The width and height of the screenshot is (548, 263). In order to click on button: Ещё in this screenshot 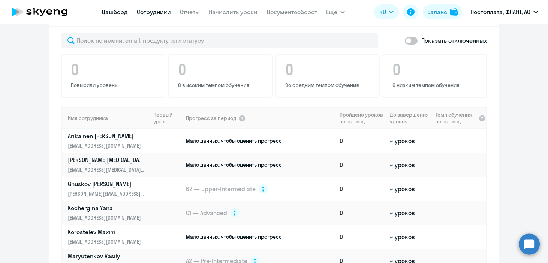, I will do `click(335, 12)`.